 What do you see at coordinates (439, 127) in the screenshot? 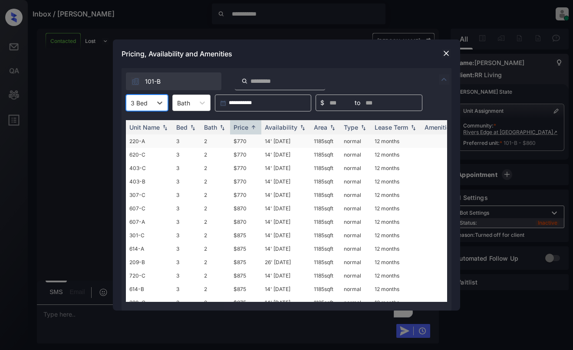
I see `div: Amenities` at bounding box center [439, 127].